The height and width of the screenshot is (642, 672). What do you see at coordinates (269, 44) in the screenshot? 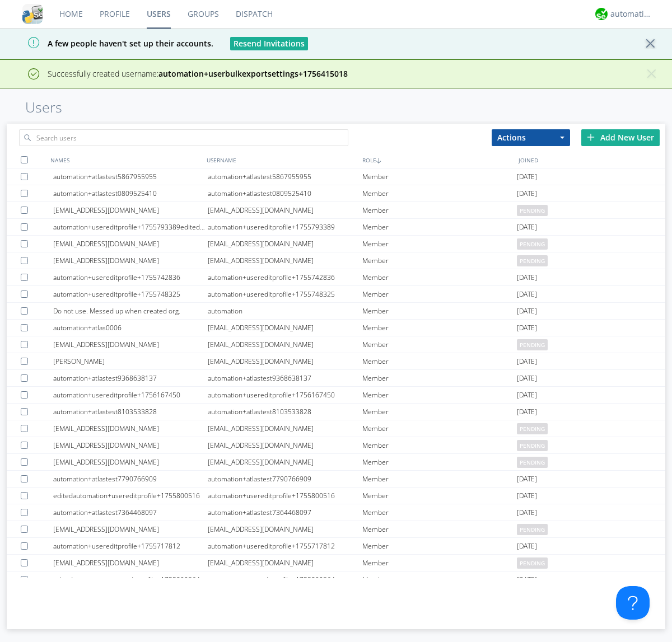
I see `button: Resend Invitations` at bounding box center [269, 44].